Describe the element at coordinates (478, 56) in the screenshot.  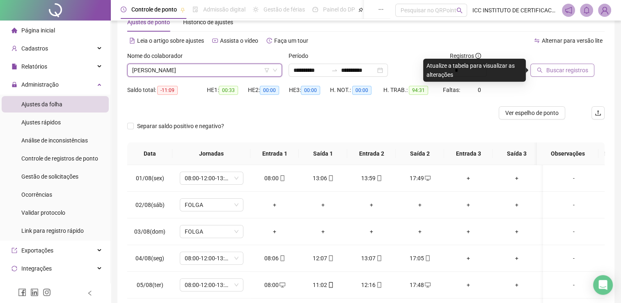
I see `span: info-circle` at that location.